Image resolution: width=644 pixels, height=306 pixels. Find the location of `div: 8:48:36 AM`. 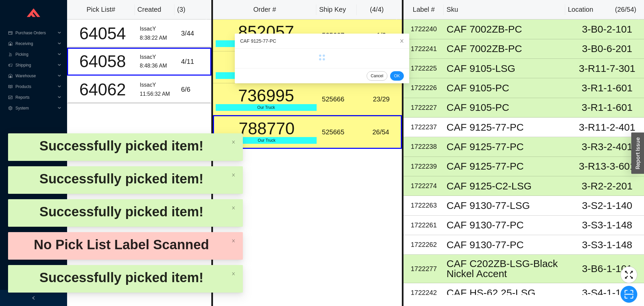

div: 8:48:36 AM is located at coordinates (158, 66).